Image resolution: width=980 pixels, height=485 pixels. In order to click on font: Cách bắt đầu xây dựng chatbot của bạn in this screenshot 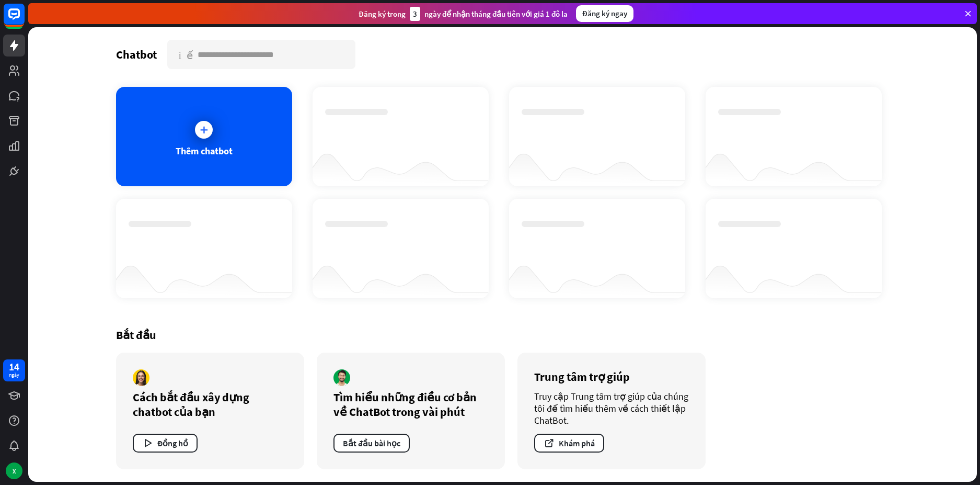, I will do `click(191, 404)`.